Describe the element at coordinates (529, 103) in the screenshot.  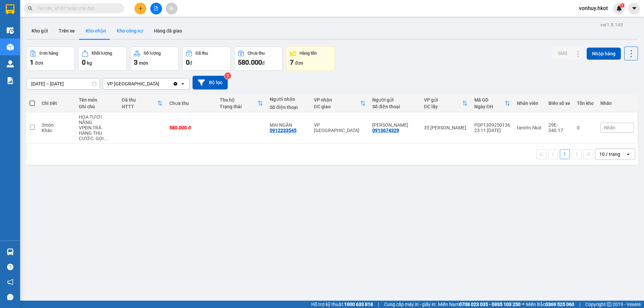
I see `div: Nhân viên` at that location.